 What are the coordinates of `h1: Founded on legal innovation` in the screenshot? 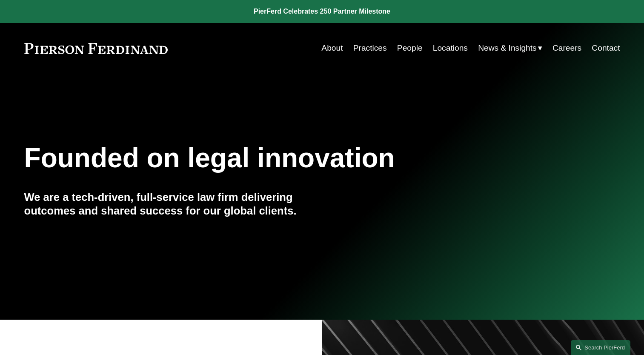 It's located at (272, 158).